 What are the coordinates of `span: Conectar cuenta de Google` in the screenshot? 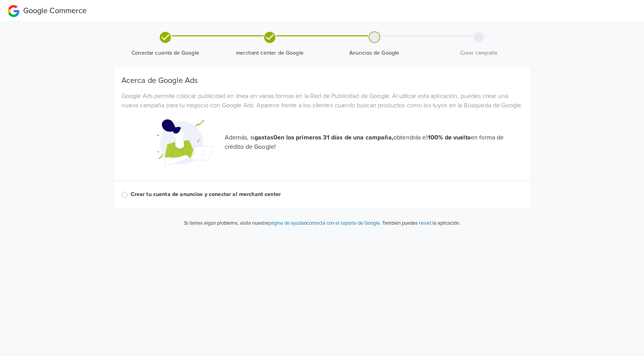 It's located at (166, 53).